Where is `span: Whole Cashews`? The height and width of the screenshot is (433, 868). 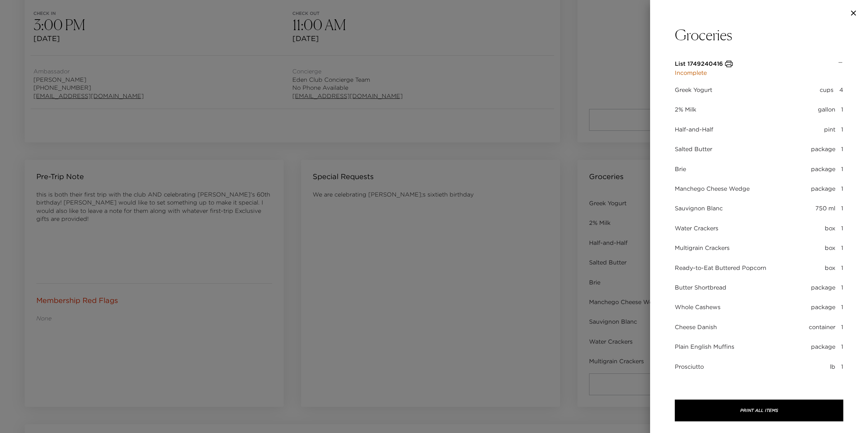
span: Whole Cashews is located at coordinates (698, 306).